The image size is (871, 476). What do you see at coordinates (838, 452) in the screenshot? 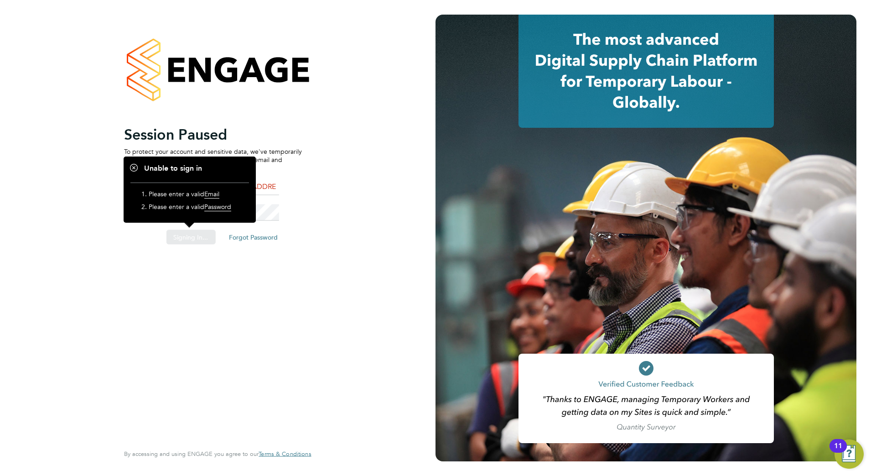
I see `div: 11` at bounding box center [838, 452].